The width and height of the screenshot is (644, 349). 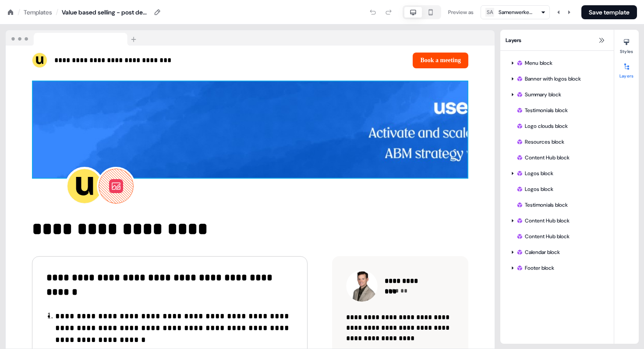 What do you see at coordinates (626, 69) in the screenshot?
I see `button: Layers` at bounding box center [626, 69].